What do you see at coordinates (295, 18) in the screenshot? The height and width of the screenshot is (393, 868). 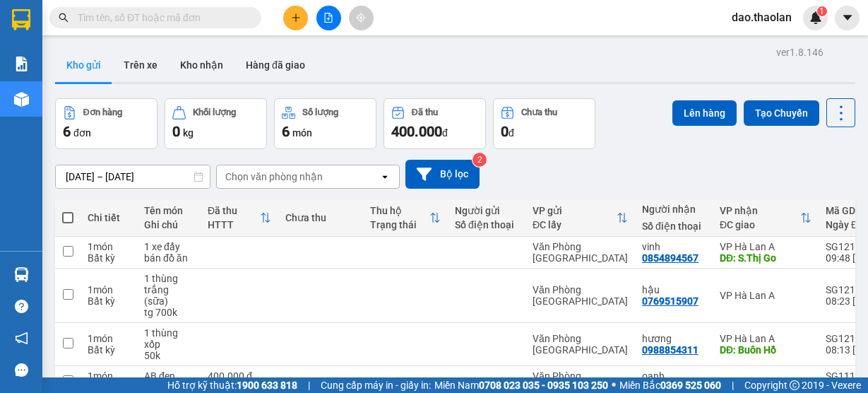 I see `button: plus` at bounding box center [295, 18].